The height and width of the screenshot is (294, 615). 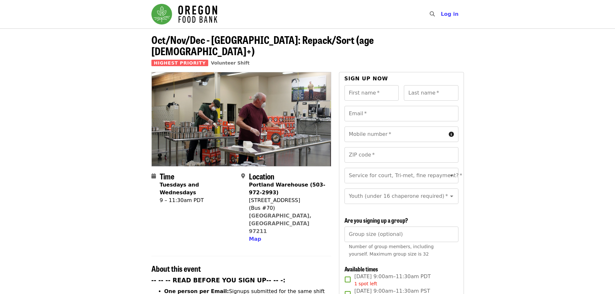 What do you see at coordinates (372, 93) in the screenshot?
I see `input: First name` at bounding box center [372, 93].